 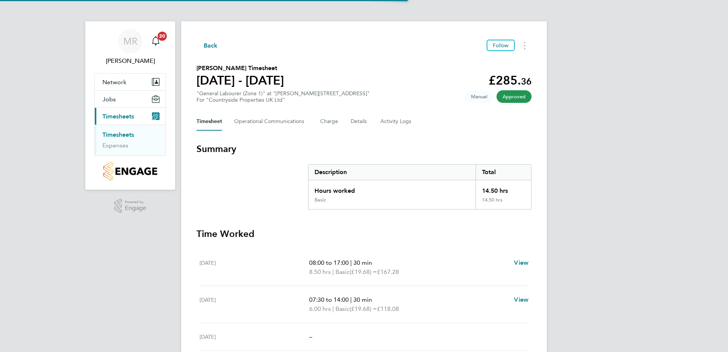 What do you see at coordinates (329, 262) in the screenshot?
I see `span: 08:00 to 17:00` at bounding box center [329, 262].